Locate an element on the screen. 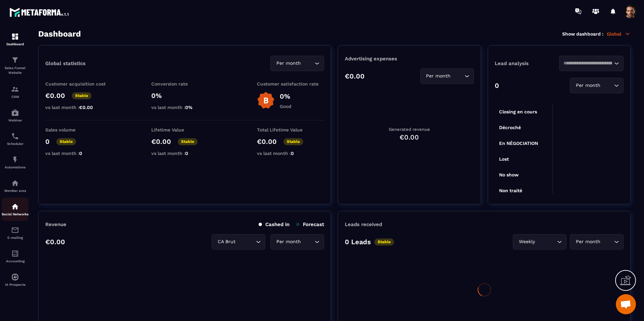 This screenshot has width=644, height=321. p: Sales volume is located at coordinates (79, 130).